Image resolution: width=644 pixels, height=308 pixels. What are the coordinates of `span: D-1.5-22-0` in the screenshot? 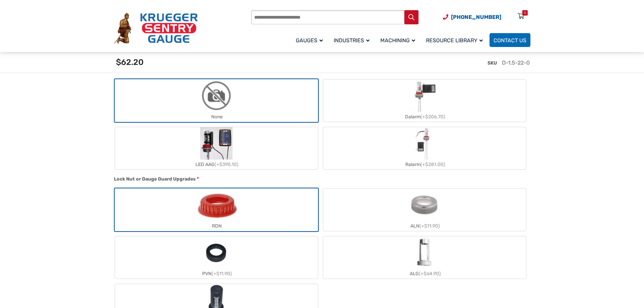 It's located at (516, 62).